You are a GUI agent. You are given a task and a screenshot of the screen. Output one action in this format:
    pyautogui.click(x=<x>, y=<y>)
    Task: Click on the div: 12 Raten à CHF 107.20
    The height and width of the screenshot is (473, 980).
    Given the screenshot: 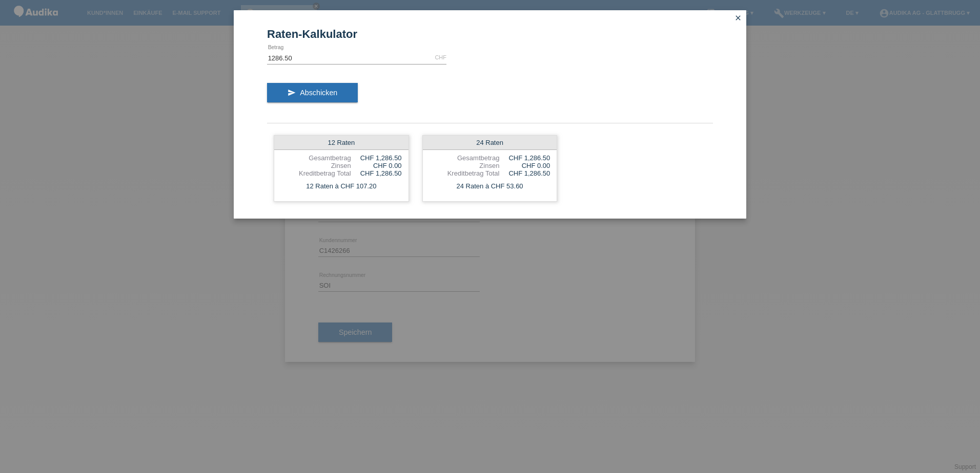 What is the action you would take?
    pyautogui.click(x=341, y=186)
    